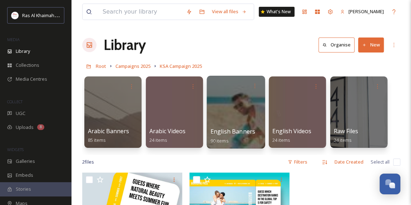  What do you see at coordinates (31, 79) in the screenshot?
I see `span: Media Centres` at bounding box center [31, 79].